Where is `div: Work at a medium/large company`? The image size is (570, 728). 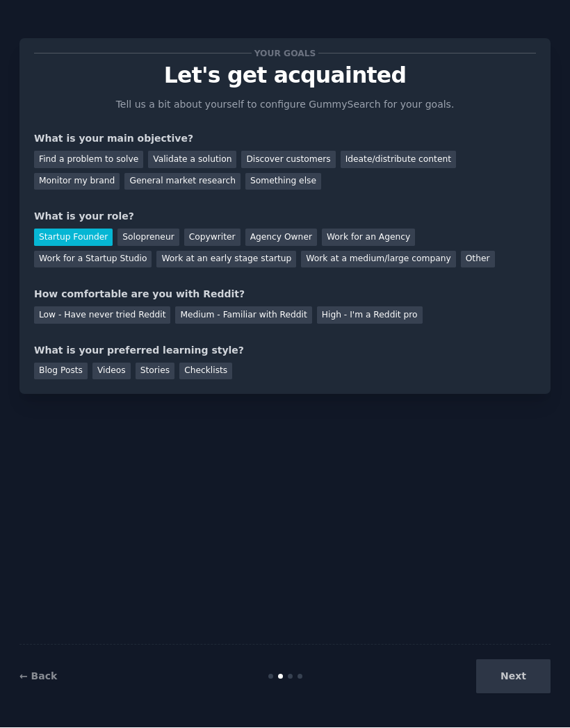
div: Work at a medium/large company is located at coordinates (378, 260).